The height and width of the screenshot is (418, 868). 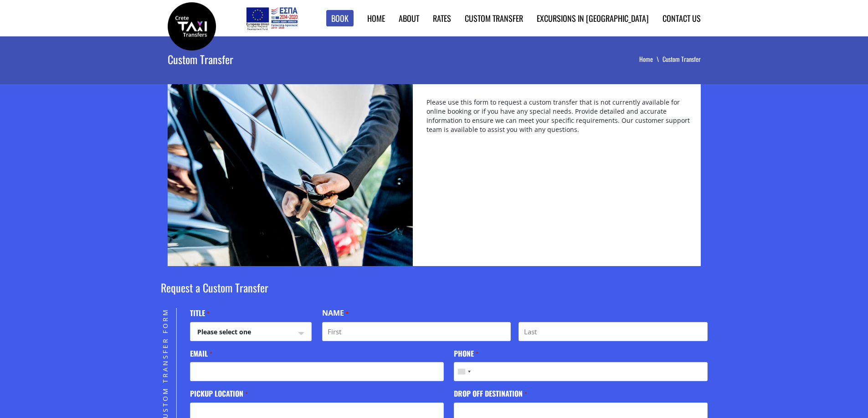 What do you see at coordinates (442, 18) in the screenshot?
I see `a: Rates` at bounding box center [442, 18].